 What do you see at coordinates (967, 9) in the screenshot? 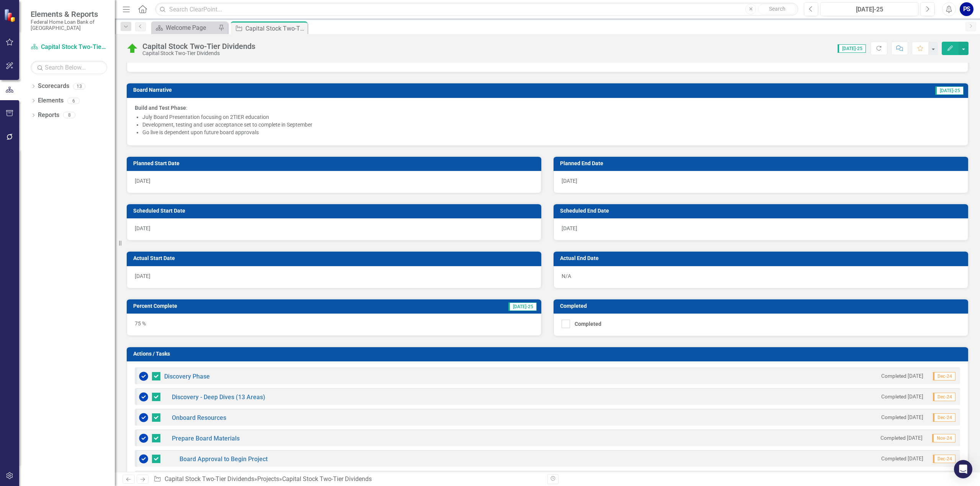
I see `button: PS` at bounding box center [967, 9].